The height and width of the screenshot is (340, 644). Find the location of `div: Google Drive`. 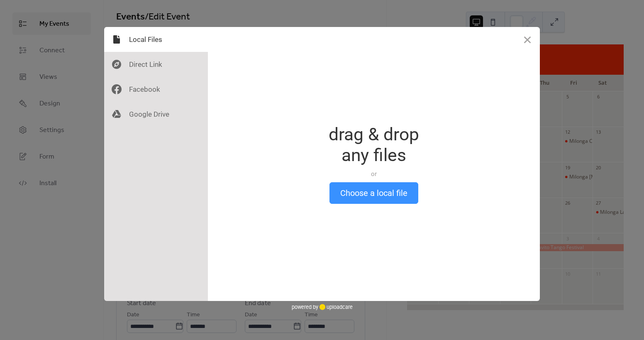

div: Google Drive is located at coordinates (156, 114).